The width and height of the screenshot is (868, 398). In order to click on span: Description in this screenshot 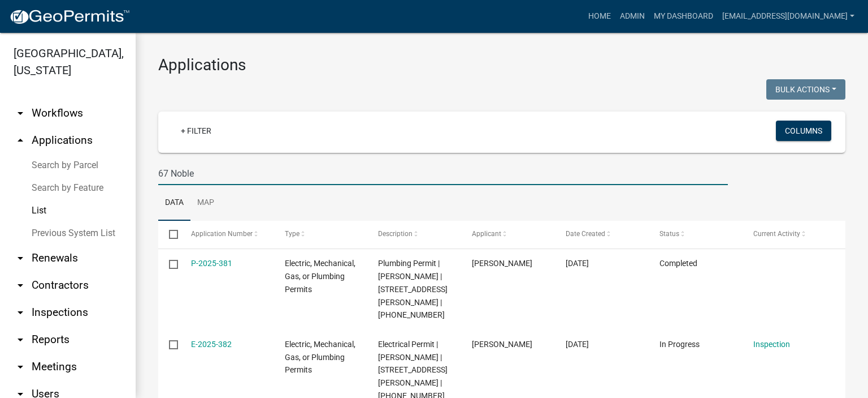, I will do `click(395, 234)`.